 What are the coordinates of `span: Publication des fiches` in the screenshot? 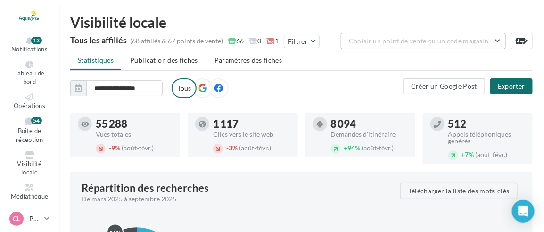 It's located at (164, 60).